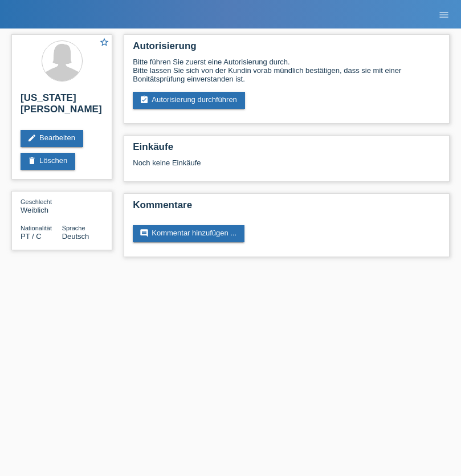  I want to click on span: Deutsch, so click(76, 236).